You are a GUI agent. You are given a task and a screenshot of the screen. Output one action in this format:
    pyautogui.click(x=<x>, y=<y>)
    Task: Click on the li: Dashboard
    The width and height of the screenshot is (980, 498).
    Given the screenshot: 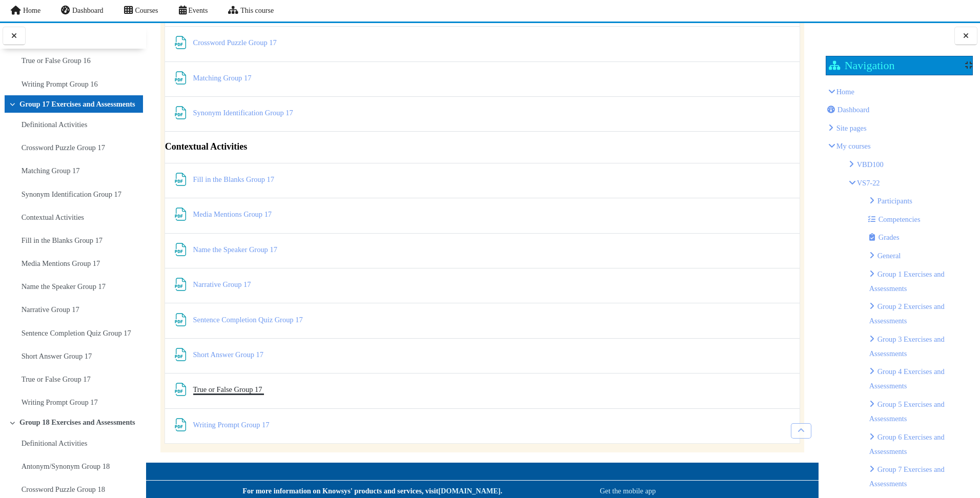 What is the action you would take?
    pyautogui.click(x=899, y=110)
    